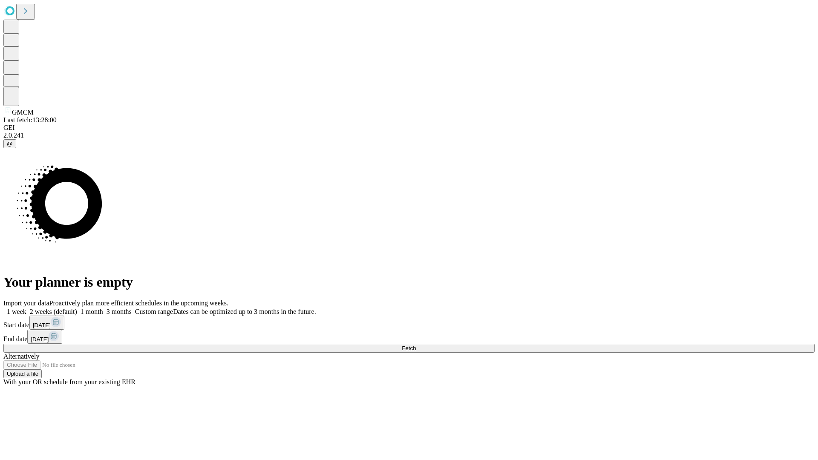 The height and width of the screenshot is (460, 818). Describe the element at coordinates (409, 337) in the screenshot. I see `div: End date` at that location.